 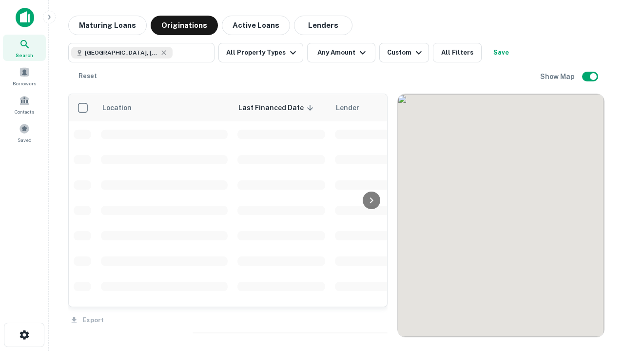 I want to click on span: Location, so click(x=123, y=108).